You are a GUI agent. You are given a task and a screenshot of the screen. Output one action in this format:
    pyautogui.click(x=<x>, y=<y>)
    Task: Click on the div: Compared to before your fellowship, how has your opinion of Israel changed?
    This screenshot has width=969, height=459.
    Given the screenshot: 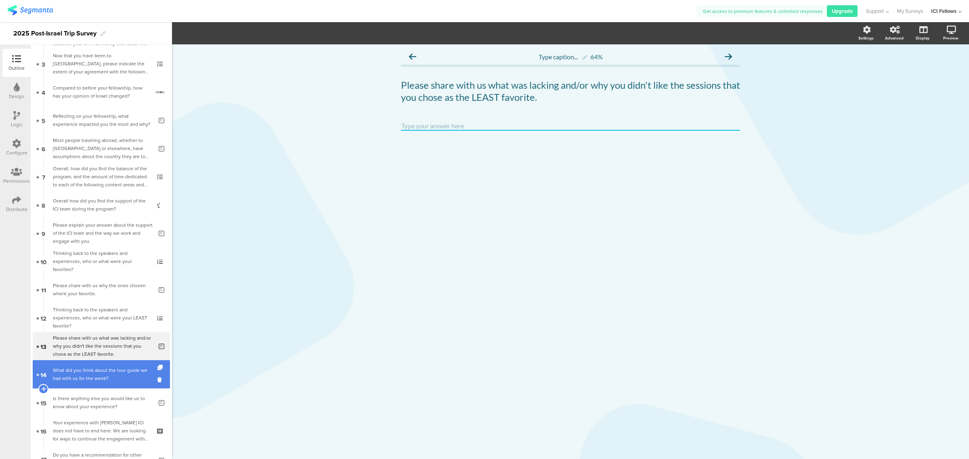 What is the action you would take?
    pyautogui.click(x=101, y=92)
    